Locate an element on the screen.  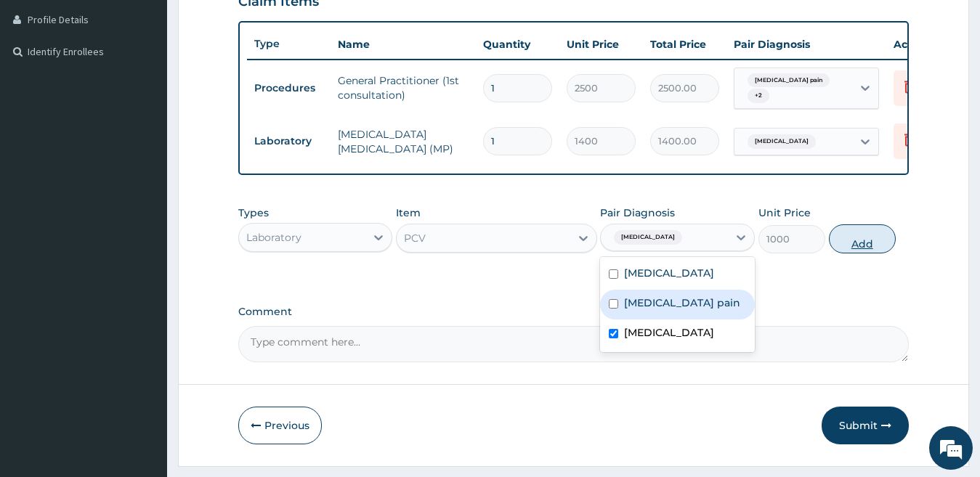
div: Chat with us now is located at coordinates (159, 91).